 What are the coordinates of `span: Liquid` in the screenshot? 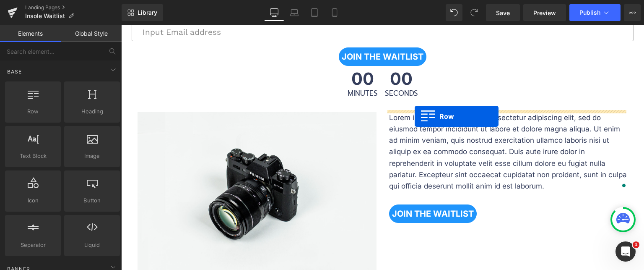 It's located at (92, 245).